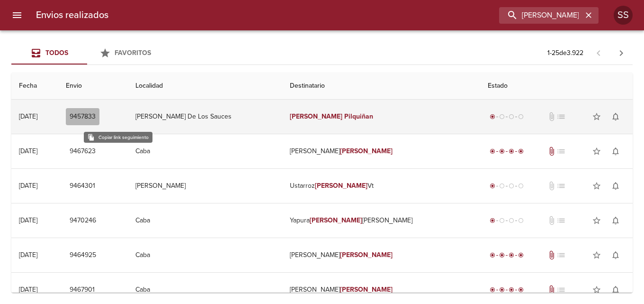 The image size is (644, 304). I want to click on span: Pagina anterior, so click(598, 53).